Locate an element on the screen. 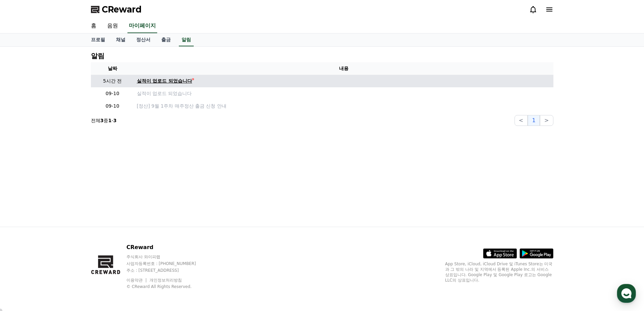  h4: 알림 is located at coordinates (97, 55).